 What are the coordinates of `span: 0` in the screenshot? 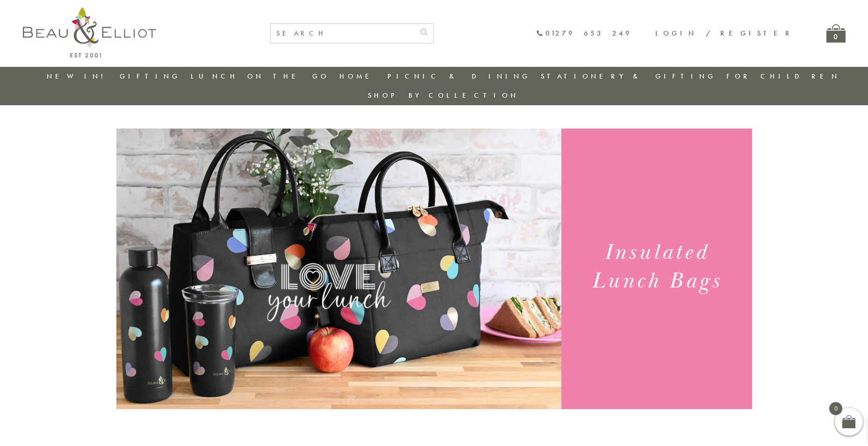 It's located at (836, 408).